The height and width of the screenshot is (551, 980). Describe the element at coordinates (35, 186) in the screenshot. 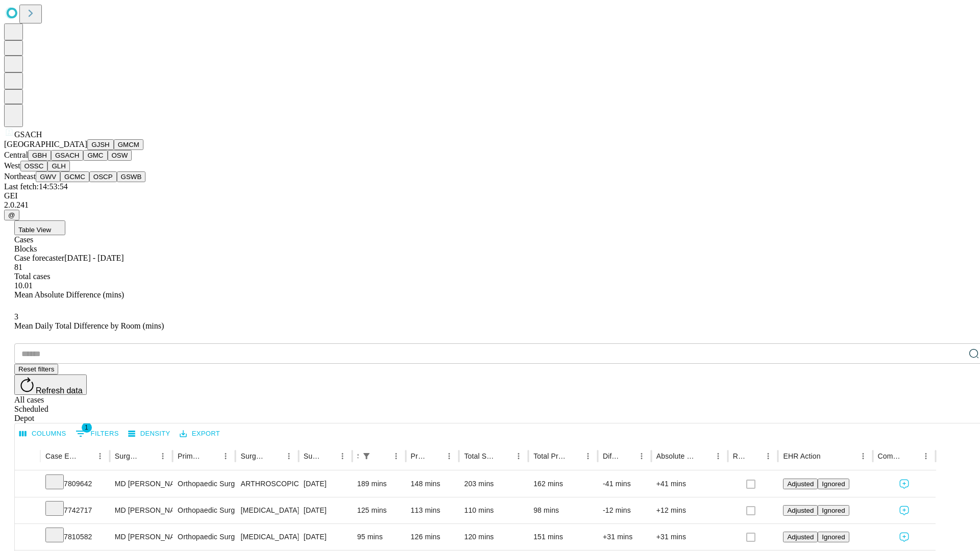

I see `span: Last fetch: 14:53:54` at that location.